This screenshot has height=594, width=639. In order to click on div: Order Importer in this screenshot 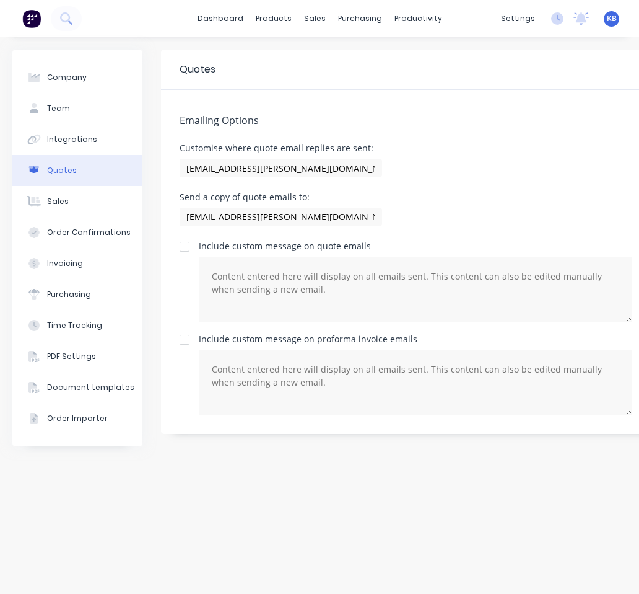, I will do `click(77, 418)`.